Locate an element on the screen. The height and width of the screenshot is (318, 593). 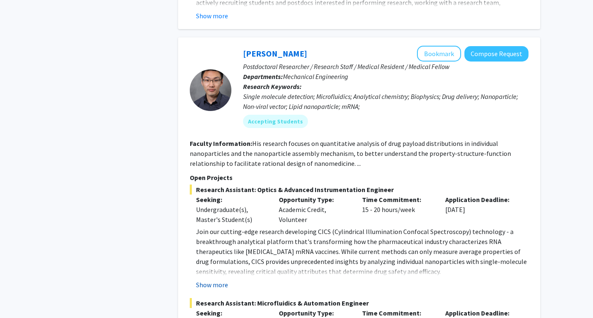
div: 15 - 20 hours/week is located at coordinates (397, 210).